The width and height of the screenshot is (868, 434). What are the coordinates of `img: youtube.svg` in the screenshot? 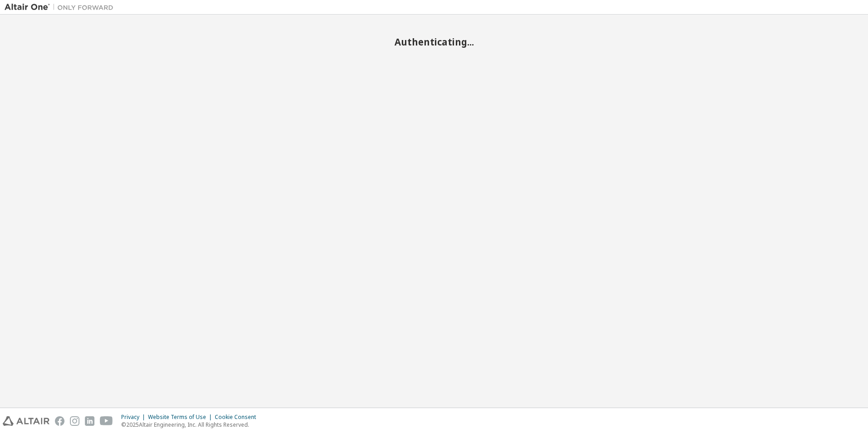 It's located at (106, 420).